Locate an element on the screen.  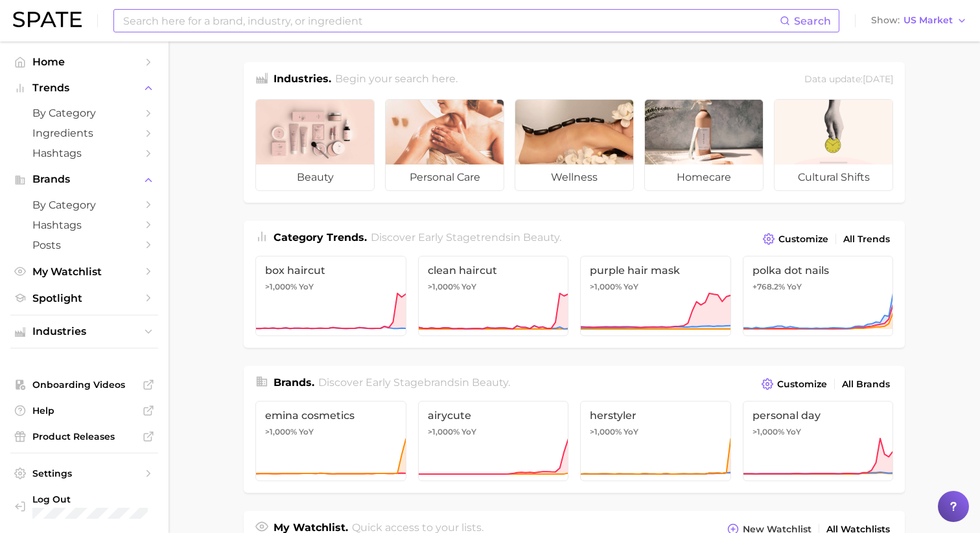
a: Ingredients is located at coordinates (84, 133).